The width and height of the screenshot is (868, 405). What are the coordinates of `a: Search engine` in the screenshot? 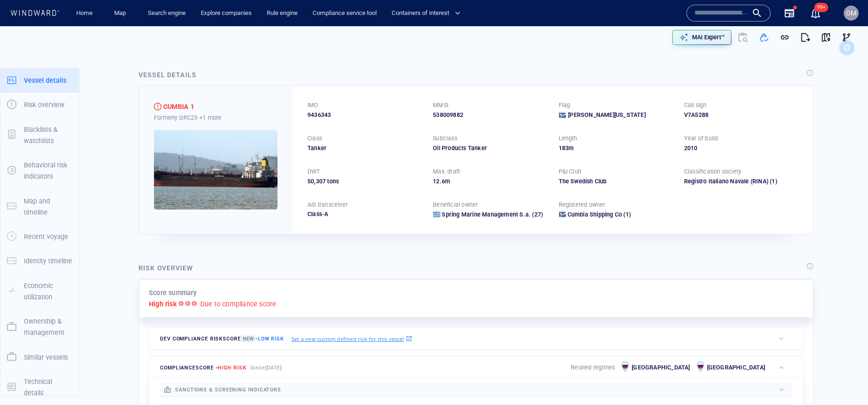 It's located at (167, 13).